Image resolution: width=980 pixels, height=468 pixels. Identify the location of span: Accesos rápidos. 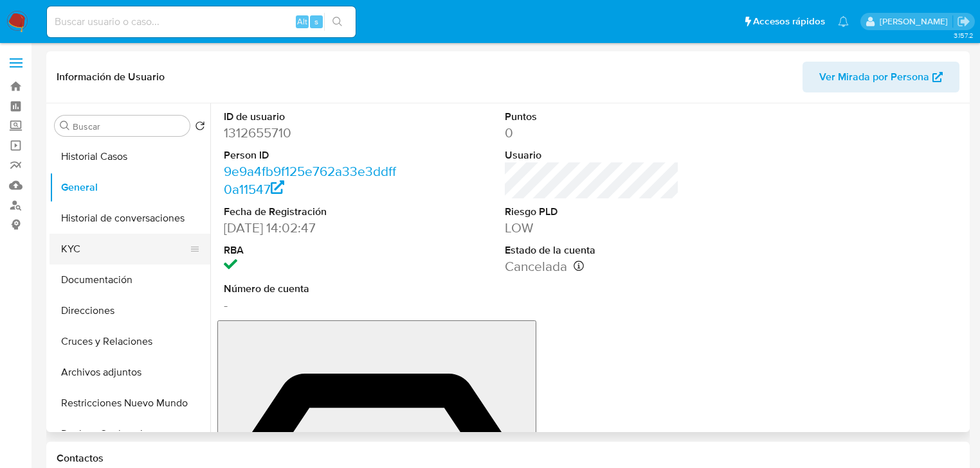
(789, 21).